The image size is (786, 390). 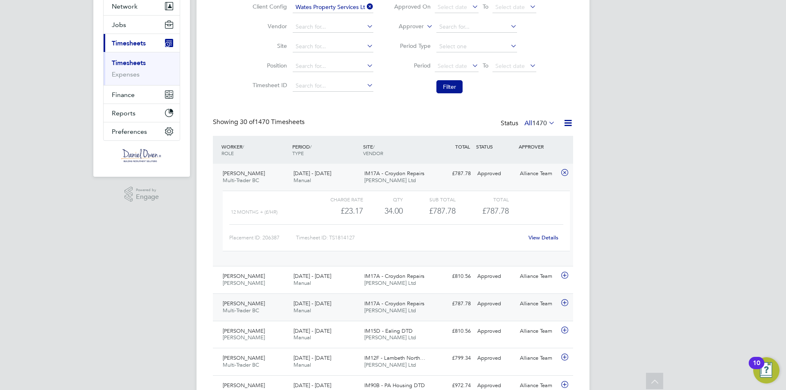 I want to click on div: Timesheets, so click(x=142, y=68).